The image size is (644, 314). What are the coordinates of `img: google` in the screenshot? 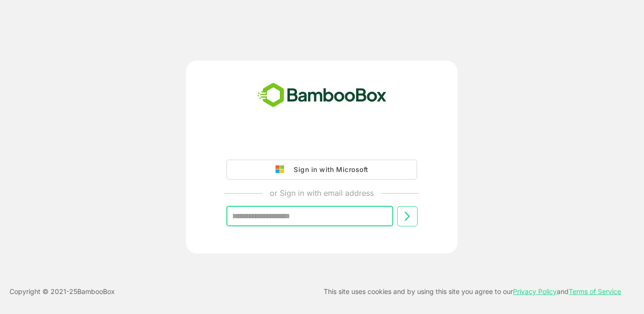 It's located at (282, 170).